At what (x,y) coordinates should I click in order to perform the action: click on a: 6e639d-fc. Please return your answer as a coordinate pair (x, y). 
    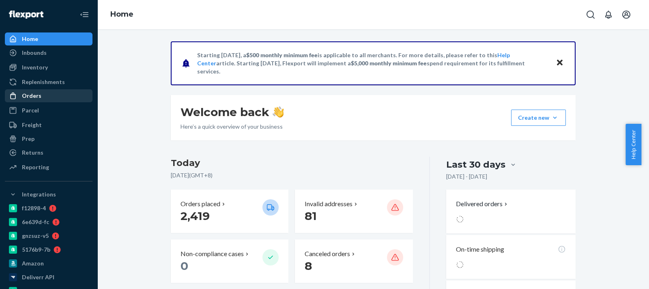
    Looking at the image, I should click on (49, 222).